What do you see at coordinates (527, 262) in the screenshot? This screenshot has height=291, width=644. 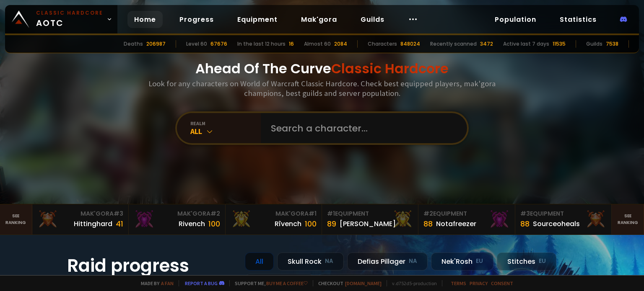 I see `div: Stitches` at bounding box center [527, 262].